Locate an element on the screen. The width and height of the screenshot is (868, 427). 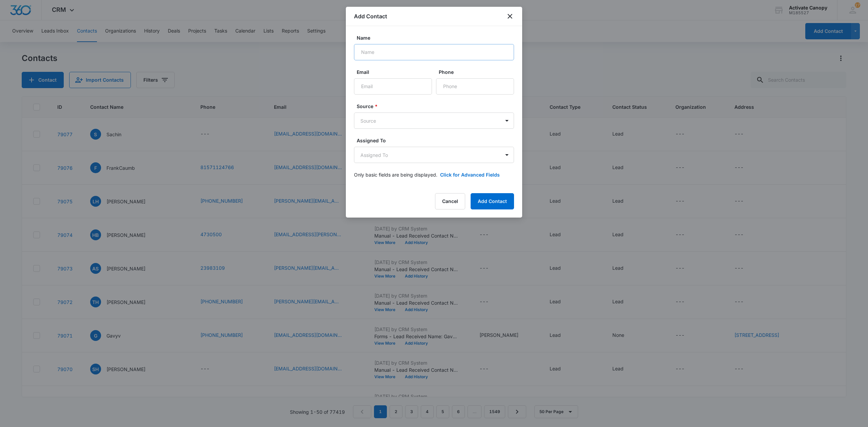
button: Cancel is located at coordinates (450, 201).